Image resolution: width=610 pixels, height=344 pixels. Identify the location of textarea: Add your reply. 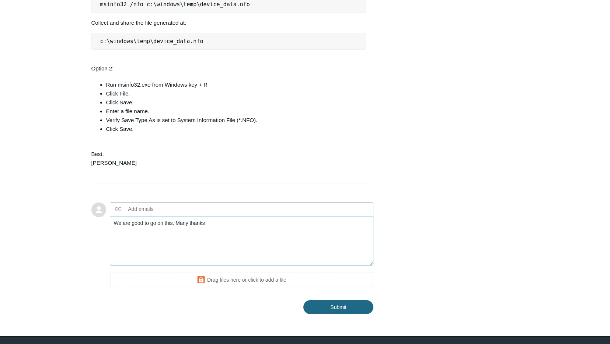
(242, 241).